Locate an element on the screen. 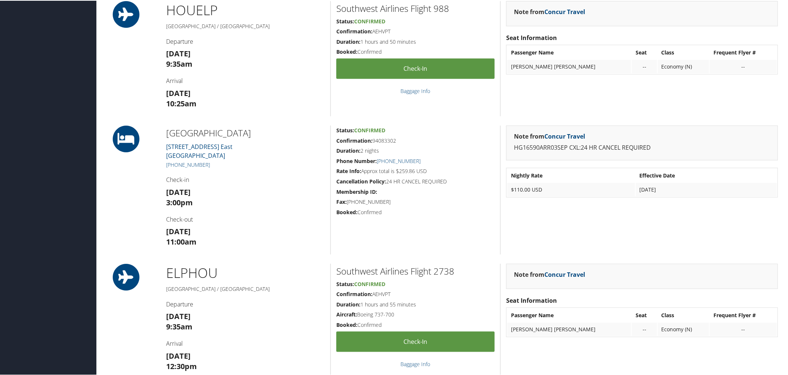  th: Nightly Rate is located at coordinates (571, 175).